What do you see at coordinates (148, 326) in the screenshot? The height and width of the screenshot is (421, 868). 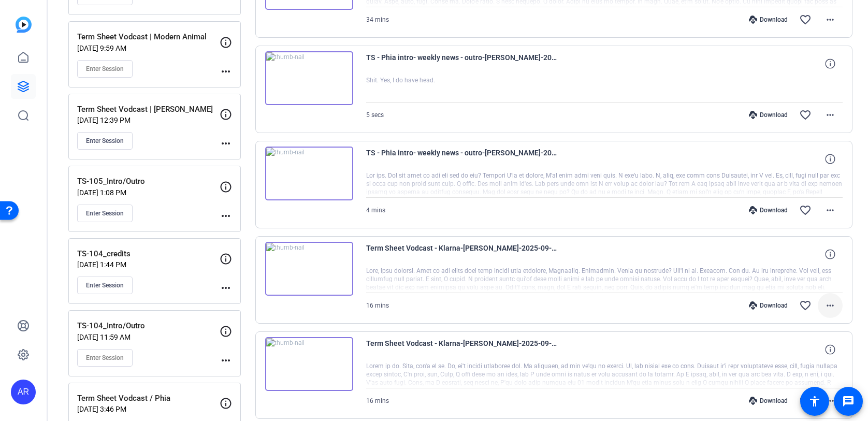 I see `p: TS-104_Intro/Outro` at bounding box center [148, 326].